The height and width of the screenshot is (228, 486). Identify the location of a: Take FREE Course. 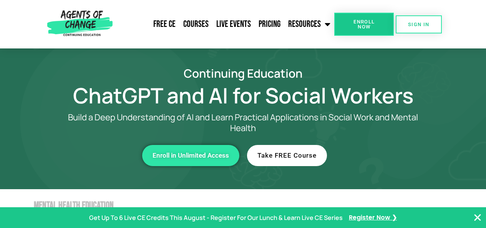
(287, 155).